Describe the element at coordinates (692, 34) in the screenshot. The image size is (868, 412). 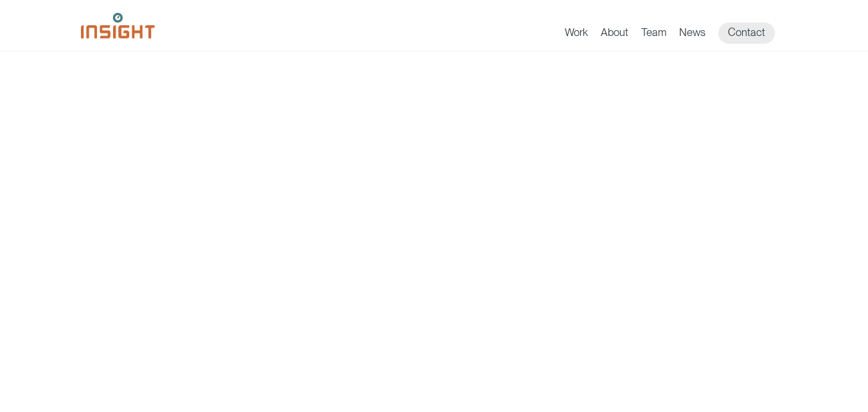
I see `a: News` at that location.